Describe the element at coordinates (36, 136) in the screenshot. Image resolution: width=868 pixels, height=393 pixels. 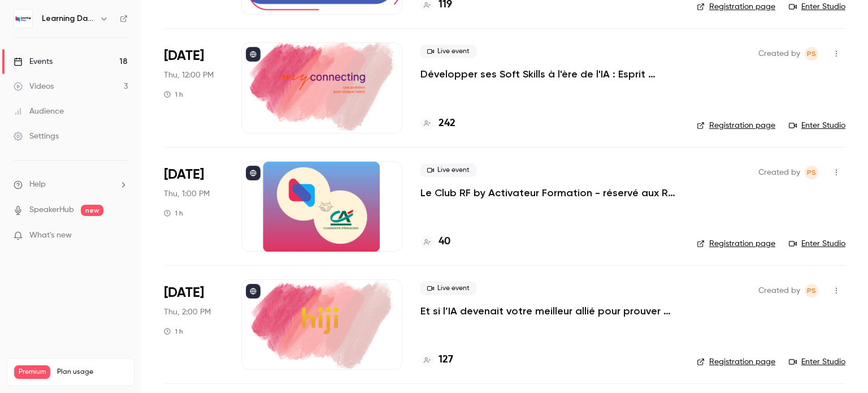
I see `div: Settings` at that location.